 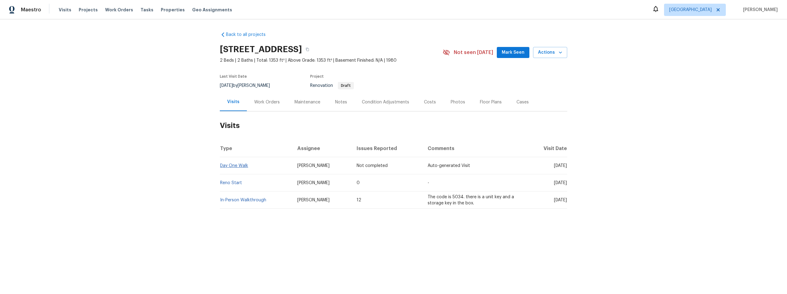 I want to click on span: The code is 5034. there is a unit key and a storage key in the box., so click(x=471, y=200).